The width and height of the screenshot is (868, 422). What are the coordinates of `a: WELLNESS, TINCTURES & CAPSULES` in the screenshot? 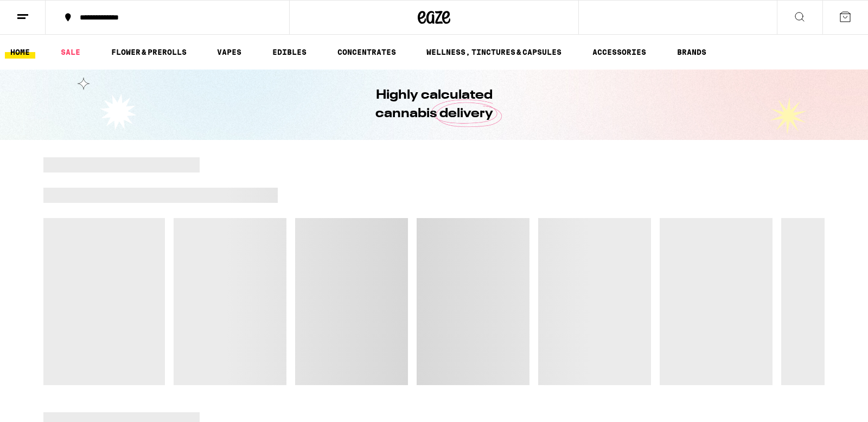 It's located at (494, 52).